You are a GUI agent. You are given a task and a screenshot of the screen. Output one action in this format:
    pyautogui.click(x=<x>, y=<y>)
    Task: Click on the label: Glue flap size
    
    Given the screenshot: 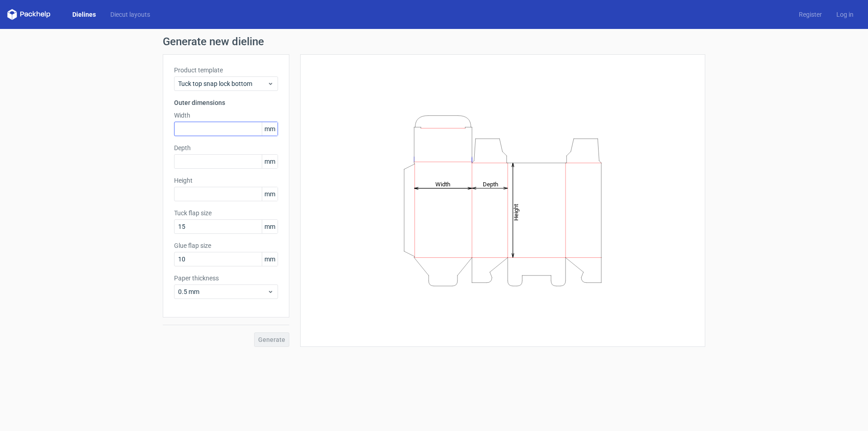 What is the action you would take?
    pyautogui.click(x=226, y=245)
    